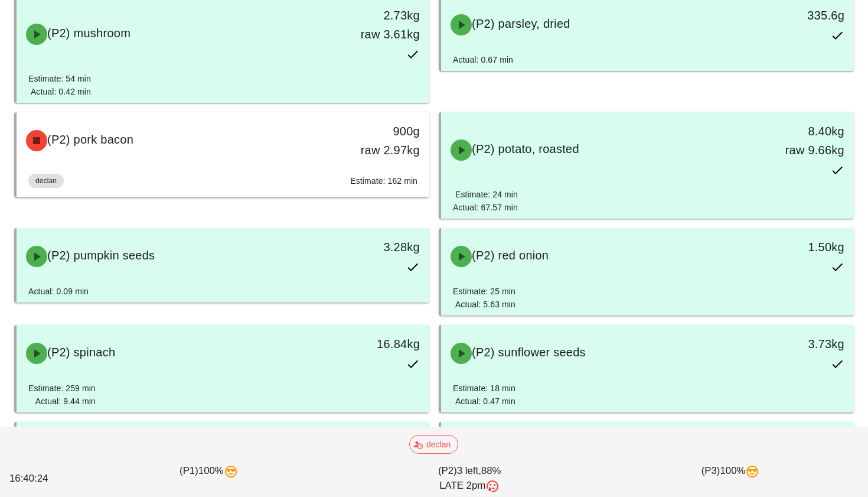 This screenshot has width=868, height=497. I want to click on div: Actual: 0.67 min, so click(483, 60).